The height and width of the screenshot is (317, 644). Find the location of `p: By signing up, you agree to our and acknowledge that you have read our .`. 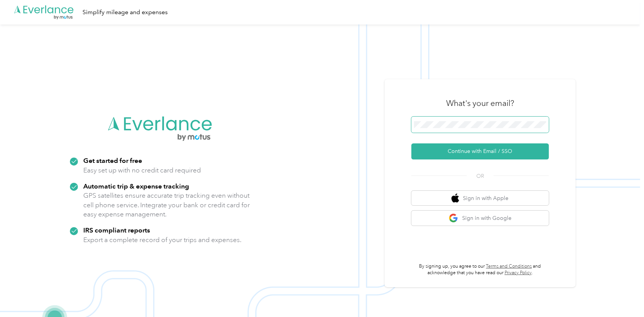

p: By signing up, you agree to our and acknowledge that you have read our . is located at coordinates (480, 270).